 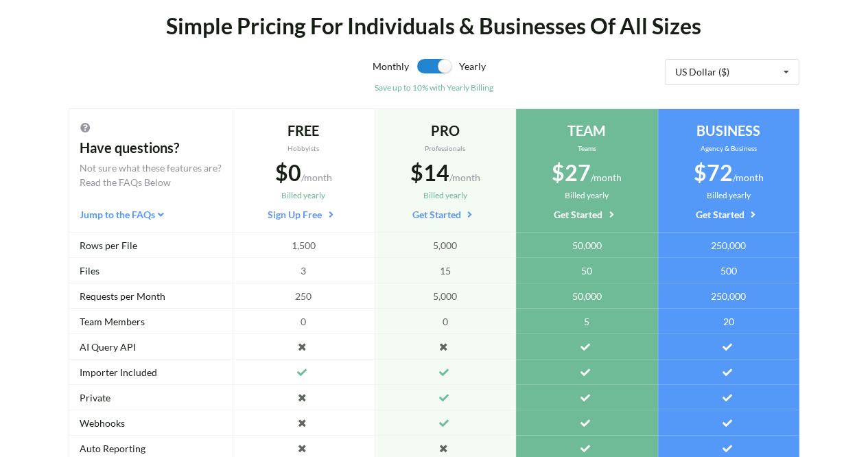 What do you see at coordinates (729, 149) in the screenshot?
I see `div: Agency & Business` at bounding box center [729, 149].